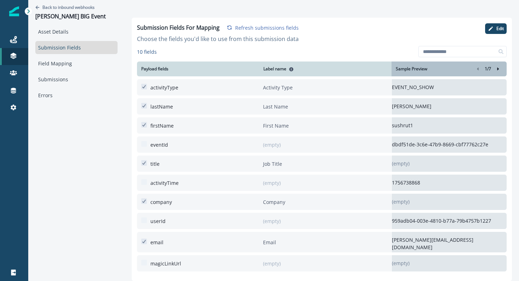 Image resolution: width=519 pixels, height=281 pixels. Describe the element at coordinates (449, 220) in the screenshot. I see `p: 959adb04-003e-4810-b77a-79b4757b1227` at that location.